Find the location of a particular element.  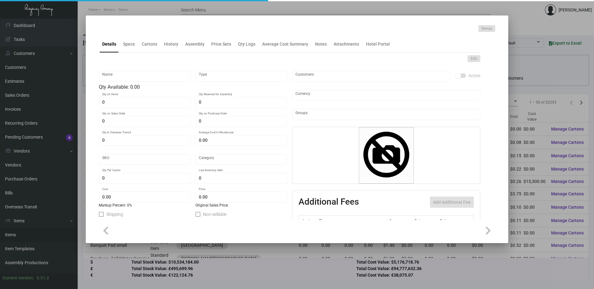

span: Non-sellable is located at coordinates (215, 215).